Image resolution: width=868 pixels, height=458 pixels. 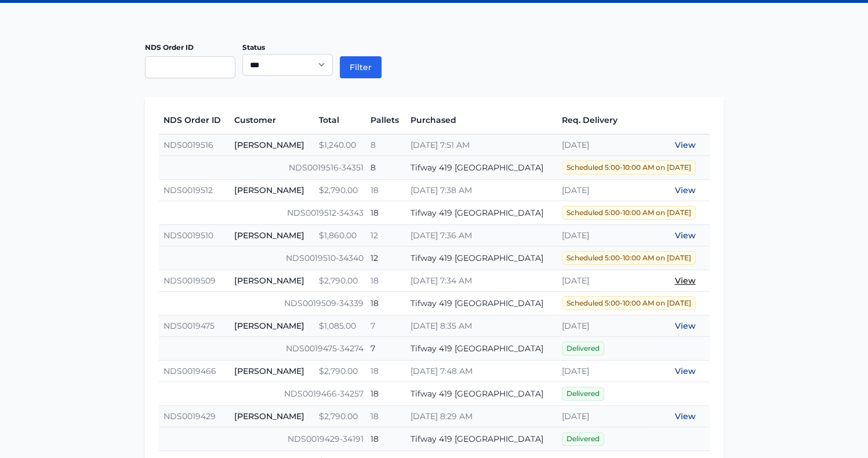 I want to click on a: NDS0019429, so click(x=189, y=416).